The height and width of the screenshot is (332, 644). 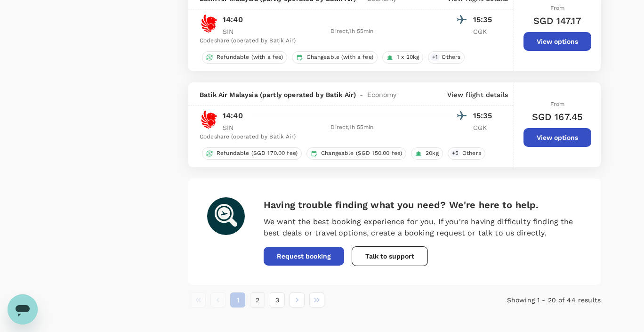 I want to click on span: + 5, so click(x=455, y=153).